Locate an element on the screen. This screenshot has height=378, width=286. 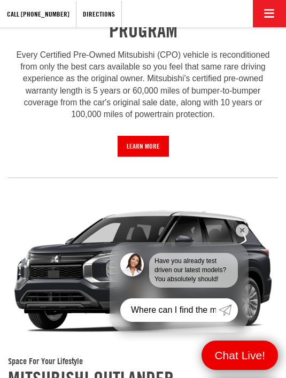
span: Menu is located at coordinates (240, 355).